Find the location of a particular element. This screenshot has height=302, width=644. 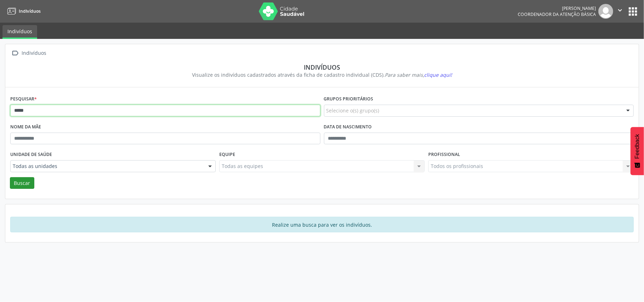

span: clique aqui! is located at coordinates (438, 75).